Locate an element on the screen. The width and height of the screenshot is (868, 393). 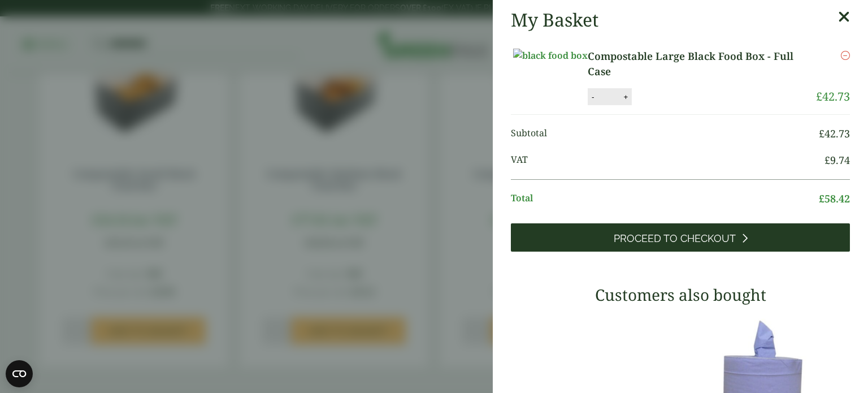
h2: My Basket is located at coordinates (555, 20).